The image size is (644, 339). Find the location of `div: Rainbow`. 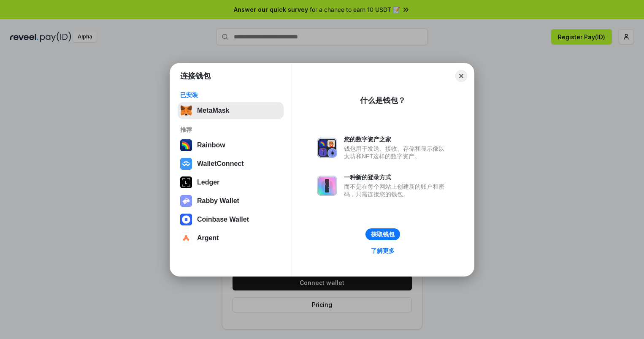

div: Rainbow is located at coordinates (211, 146).